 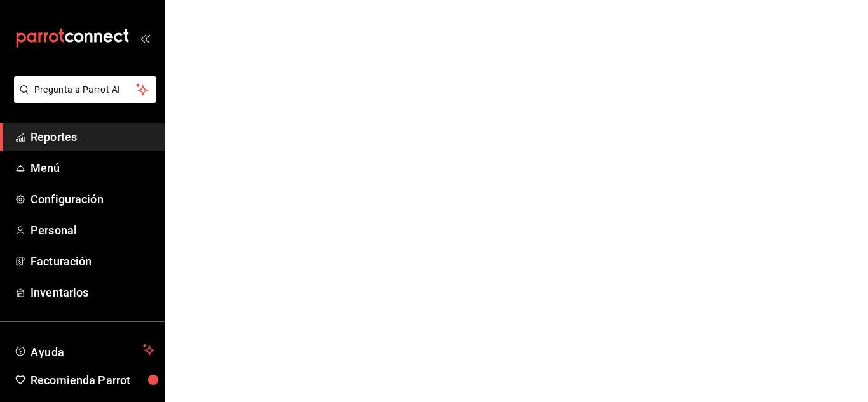 What do you see at coordinates (92, 261) in the screenshot?
I see `span: Facturación` at bounding box center [92, 261].